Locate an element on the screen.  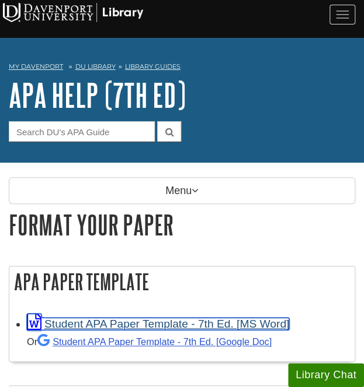
small: Or is located at coordinates (149, 342).